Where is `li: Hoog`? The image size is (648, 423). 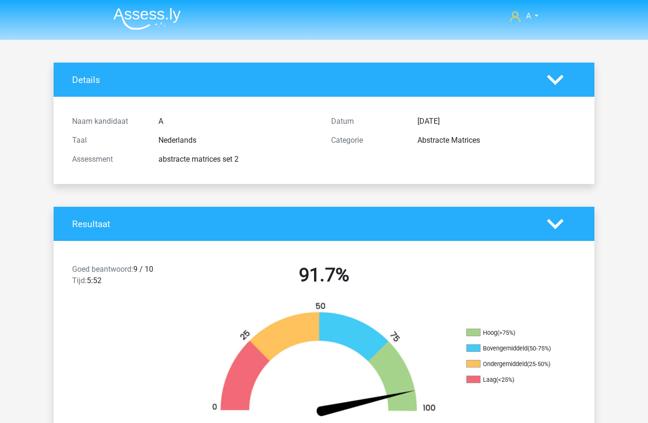
li: Hoog is located at coordinates (514, 333).